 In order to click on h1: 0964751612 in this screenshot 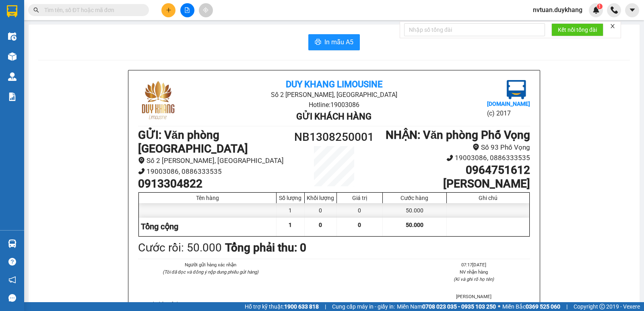, I will do `click(456, 170)`.